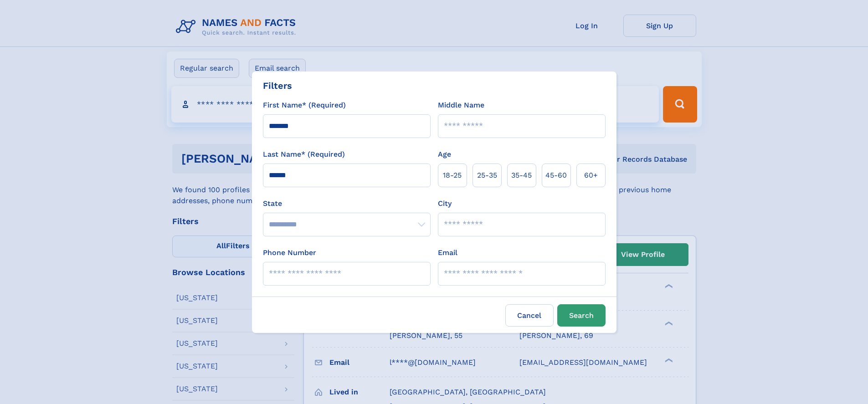  What do you see at coordinates (347, 204) in the screenshot?
I see `label: State` at bounding box center [347, 204].